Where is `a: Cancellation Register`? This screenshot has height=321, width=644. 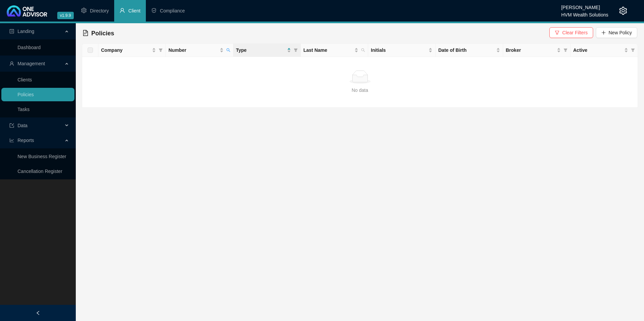 a: Cancellation Register is located at coordinates (40, 171).